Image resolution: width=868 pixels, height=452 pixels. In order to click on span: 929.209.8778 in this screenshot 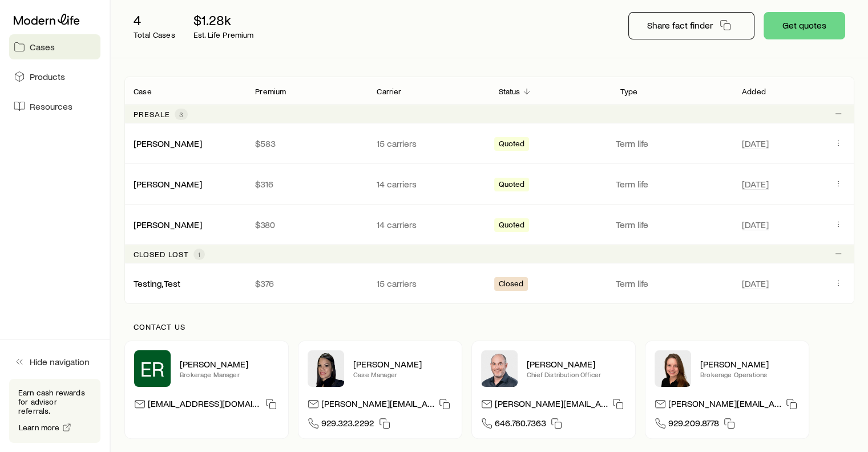, I will do `click(693, 425)`.